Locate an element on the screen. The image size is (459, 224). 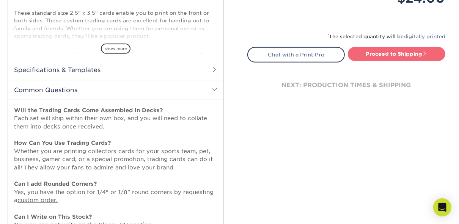
h2: Common Questions is located at coordinates (116, 90).